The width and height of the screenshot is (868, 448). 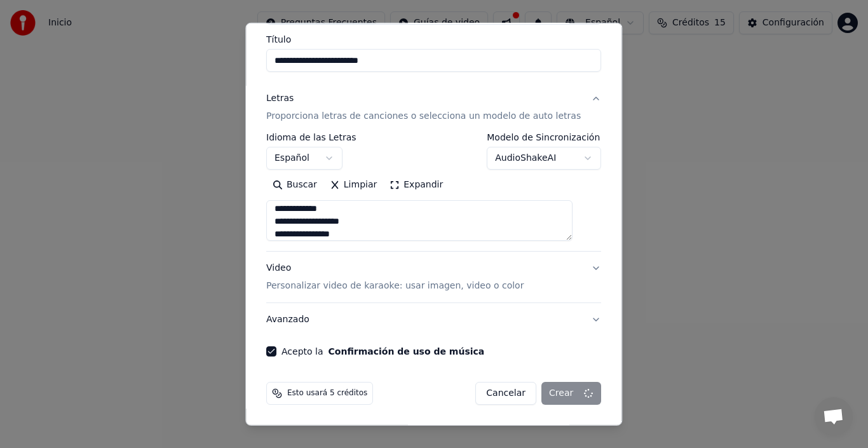 What do you see at coordinates (354, 185) in the screenshot?
I see `button: Limpiar` at bounding box center [354, 185].